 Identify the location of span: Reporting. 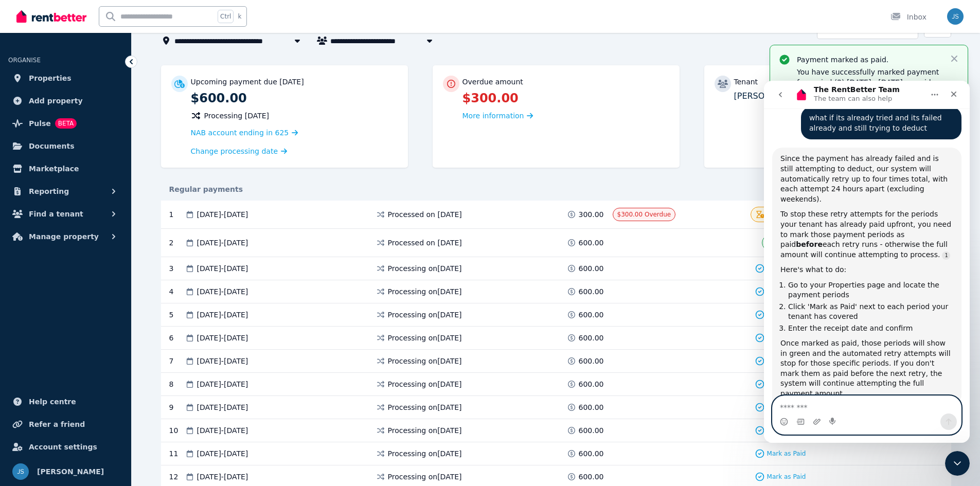
(49, 191).